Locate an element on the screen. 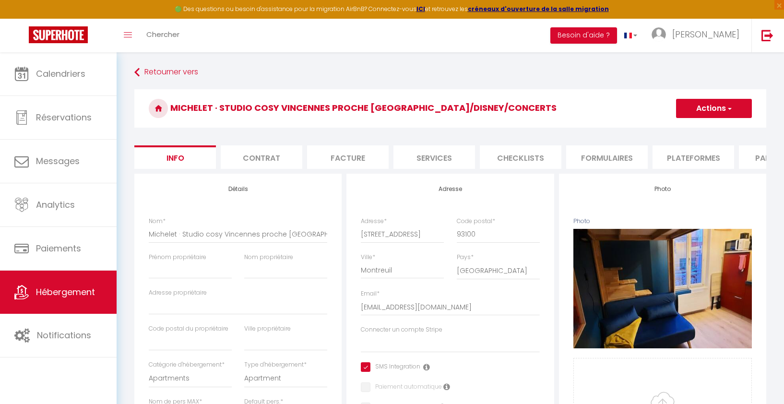 Image resolution: width=784 pixels, height=404 pixels. label: Adresse propriétaire is located at coordinates (178, 293).